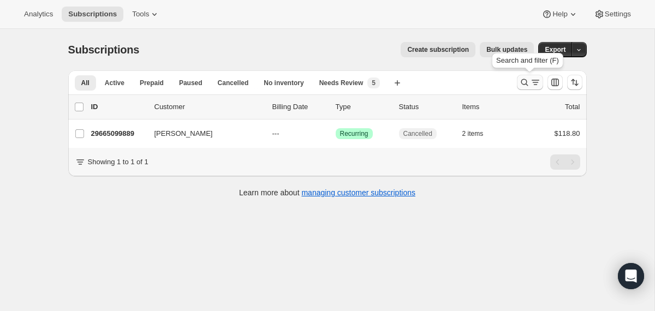 This screenshot has width=655, height=311. Describe the element at coordinates (438, 50) in the screenshot. I see `span: Create subscription` at that location.